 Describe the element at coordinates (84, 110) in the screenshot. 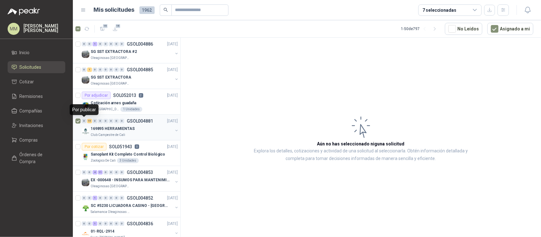

I see `div: Por publicar` at that location.